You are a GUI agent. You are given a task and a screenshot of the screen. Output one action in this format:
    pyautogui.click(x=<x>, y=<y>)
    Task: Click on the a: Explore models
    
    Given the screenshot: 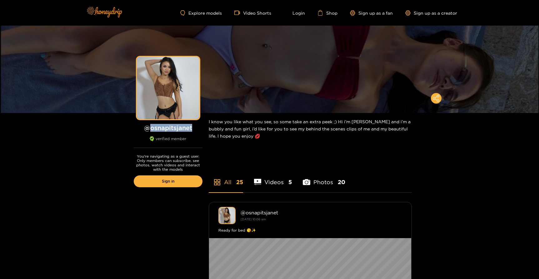 What is the action you would take?
    pyautogui.click(x=201, y=13)
    